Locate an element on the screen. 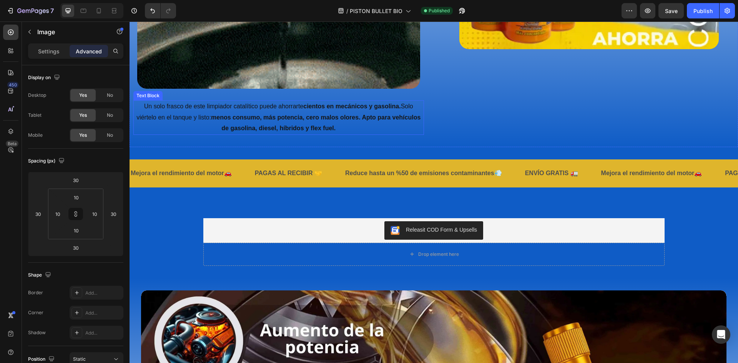  div: 450 is located at coordinates (13, 85).